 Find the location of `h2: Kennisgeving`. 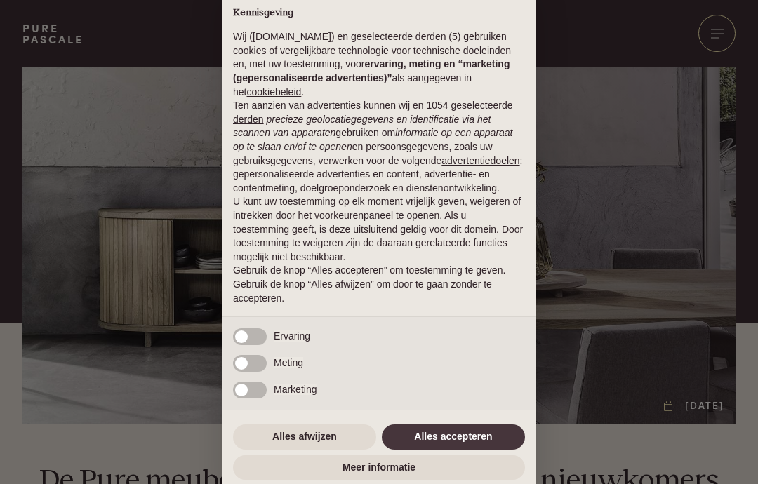

h2: Kennisgeving is located at coordinates (379, 13).